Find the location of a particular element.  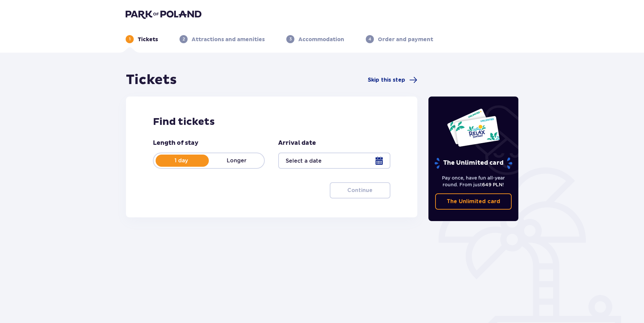

p: 3 is located at coordinates (291, 39).